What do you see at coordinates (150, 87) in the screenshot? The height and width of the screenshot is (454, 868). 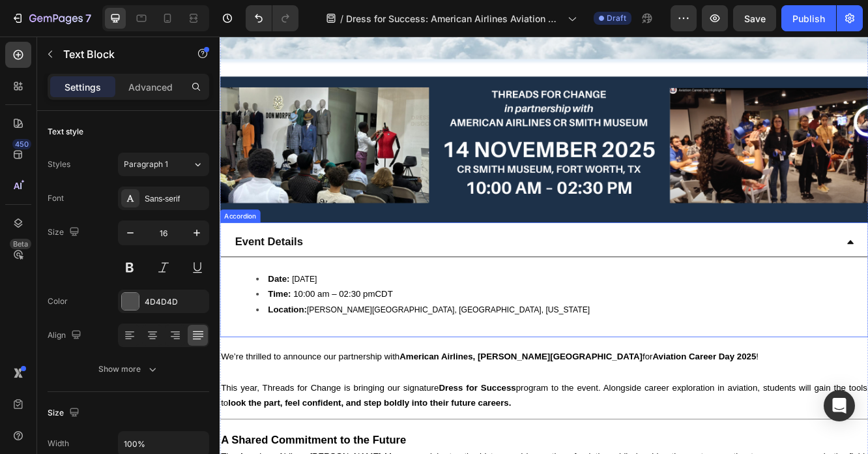 I see `p: Advanced` at bounding box center [150, 87].